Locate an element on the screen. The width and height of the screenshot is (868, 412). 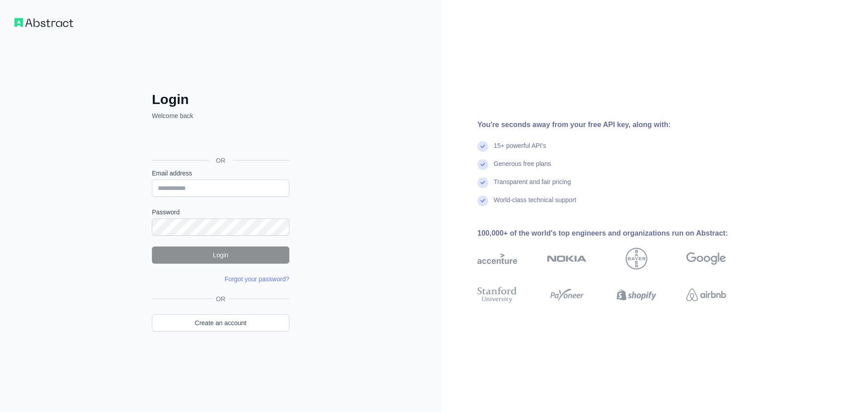
img: stanford university is located at coordinates (497, 295).